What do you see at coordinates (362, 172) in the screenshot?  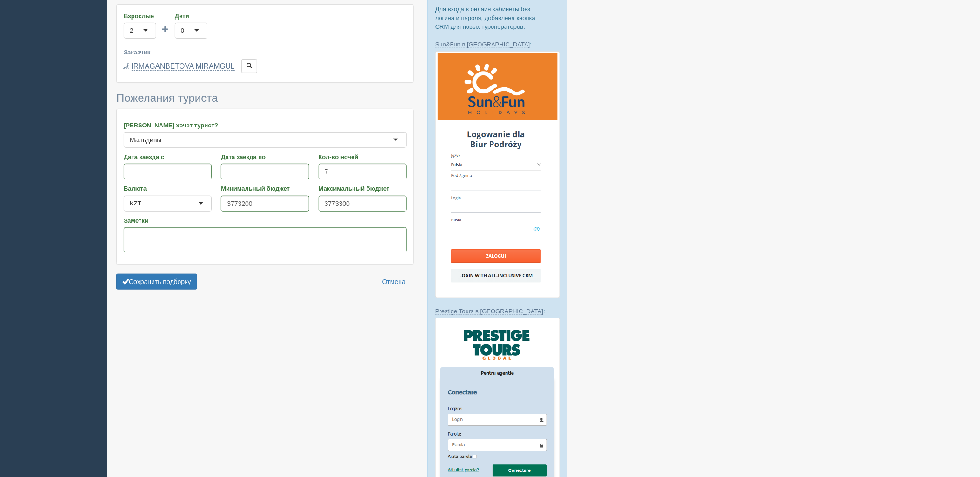 I see `input: 7-10 или 7,10,14` at bounding box center [362, 172].